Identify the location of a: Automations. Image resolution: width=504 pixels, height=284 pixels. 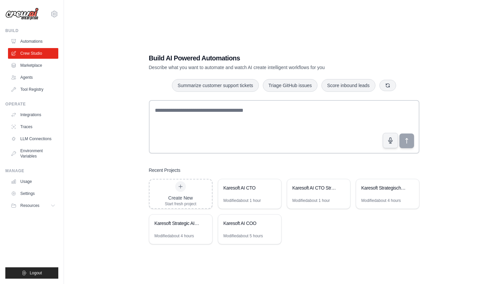
(33, 41).